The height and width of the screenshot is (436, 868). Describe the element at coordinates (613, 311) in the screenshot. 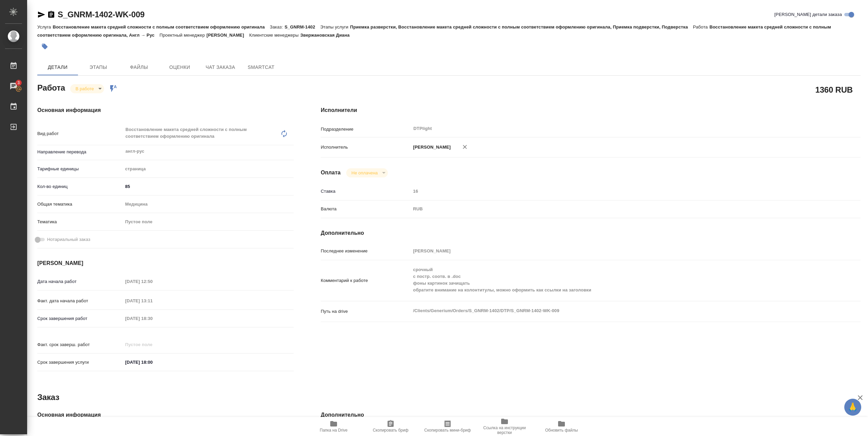

I see `textarea: /Clients/Generium/Orders/S_GNRM-1402/DTP/S_GNRM-1402-WK-009` at that location.